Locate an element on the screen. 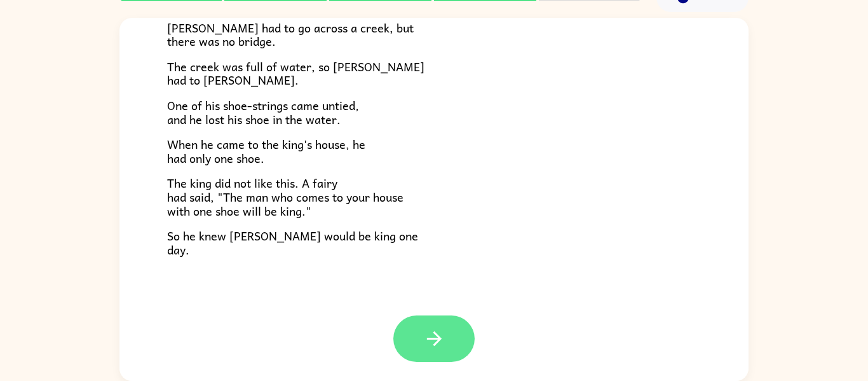 The image size is (868, 381). span: The king did not like this. A fairy had said, "The man who comes to your house with one shoe will... is located at coordinates (286, 197).